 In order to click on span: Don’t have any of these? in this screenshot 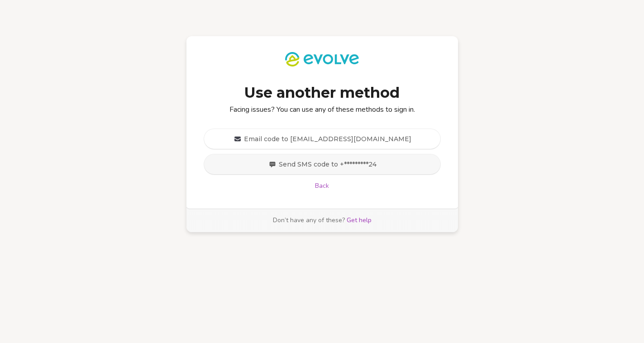, I will do `click(308, 220)`.